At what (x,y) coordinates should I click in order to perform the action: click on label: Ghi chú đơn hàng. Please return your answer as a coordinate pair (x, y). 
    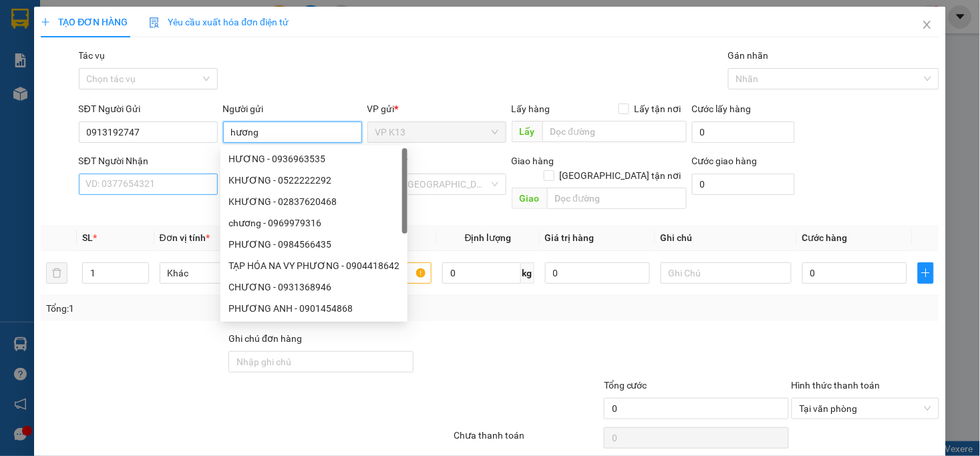
    Looking at the image, I should click on (265, 339).